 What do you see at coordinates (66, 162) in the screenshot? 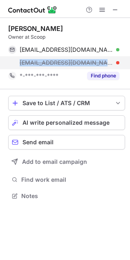
I see `button: Add to email campaign` at bounding box center [66, 162].